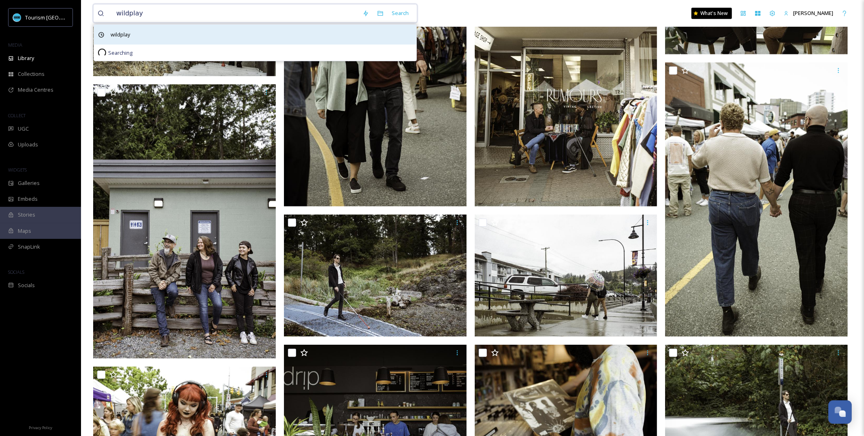 Image resolution: width=864 pixels, height=436 pixels. What do you see at coordinates (120, 53) in the screenshot?
I see `span: Searching` at bounding box center [120, 53].